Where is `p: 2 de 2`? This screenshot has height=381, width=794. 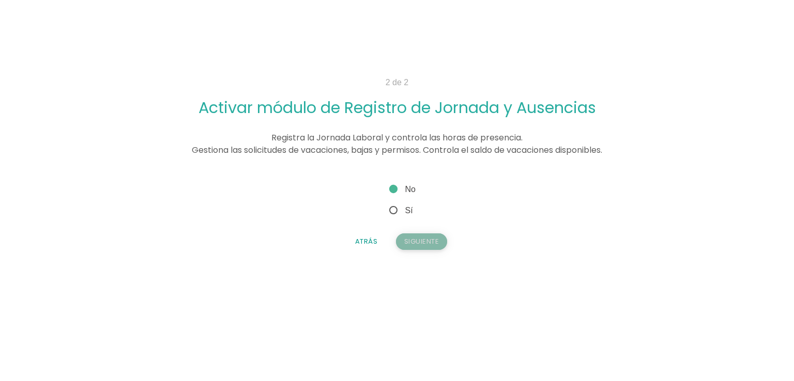
p: 2 de 2 is located at coordinates (396, 83).